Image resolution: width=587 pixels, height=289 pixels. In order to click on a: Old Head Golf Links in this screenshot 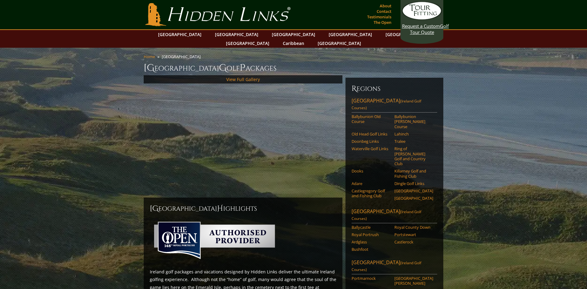, I will do `click(371, 134)`.